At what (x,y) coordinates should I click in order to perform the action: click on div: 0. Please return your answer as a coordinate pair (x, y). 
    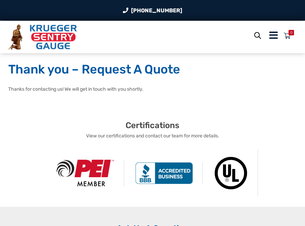
    Looking at the image, I should click on (291, 33).